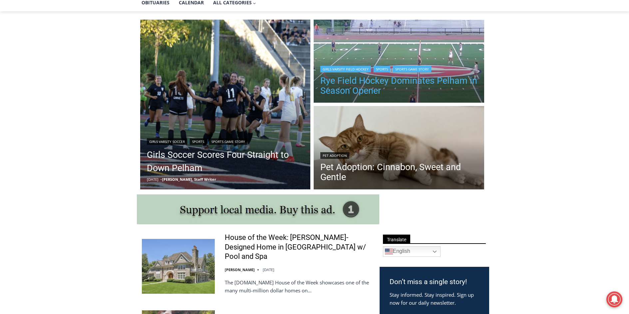 The width and height of the screenshot is (629, 314). I want to click on img: (PHOTO: Cinnabon. Contributed.), so click(399, 149).